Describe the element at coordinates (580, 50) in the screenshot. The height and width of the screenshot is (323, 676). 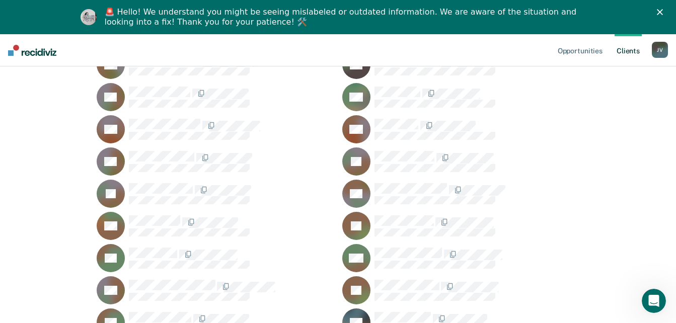
I see `a: Opportunities` at that location.